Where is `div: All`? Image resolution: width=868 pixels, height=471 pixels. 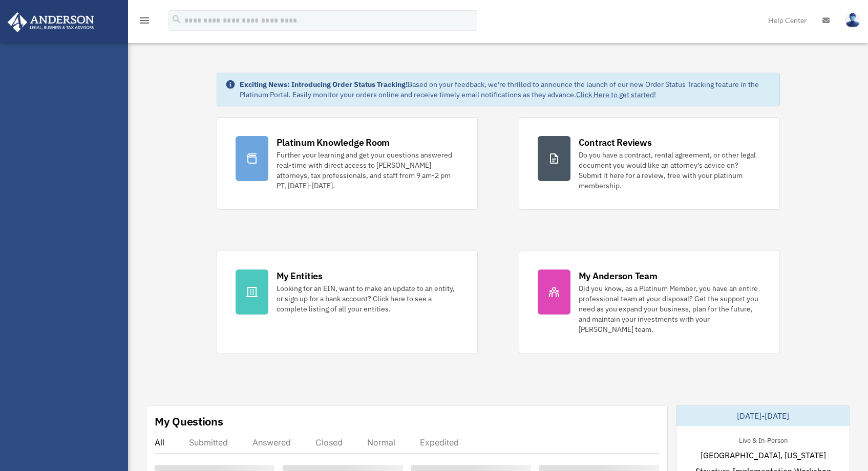 div: All is located at coordinates (159, 442).